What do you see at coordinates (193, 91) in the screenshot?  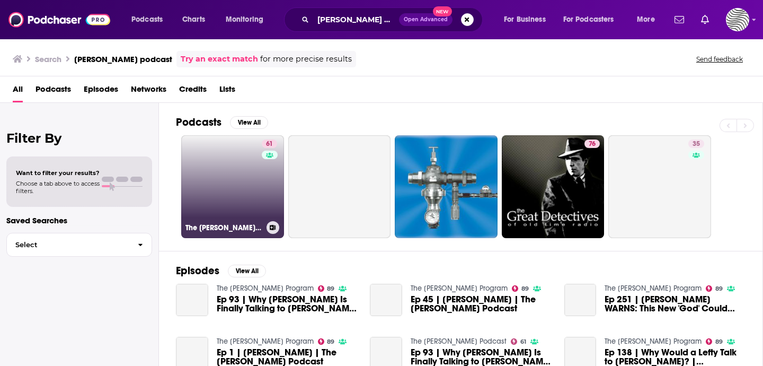 I see `a: Credits` at bounding box center [193, 91].